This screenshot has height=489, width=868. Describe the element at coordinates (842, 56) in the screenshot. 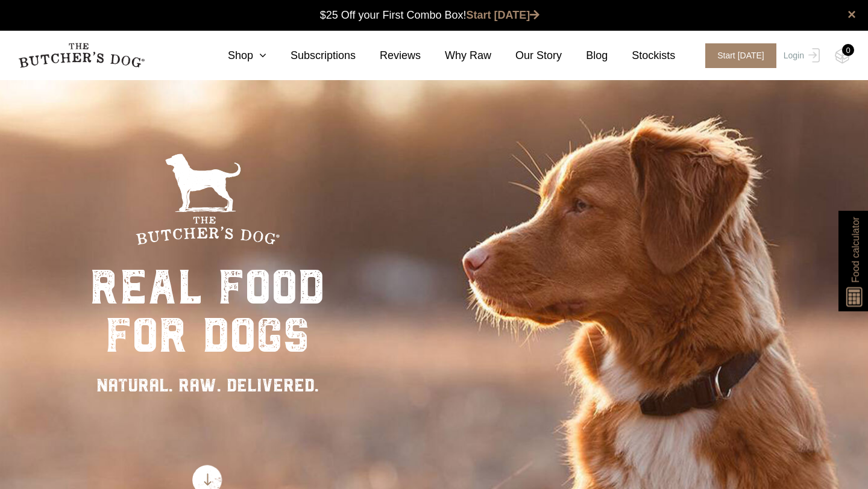

I see `img: TBD_Cart-Empty.png` at that location.